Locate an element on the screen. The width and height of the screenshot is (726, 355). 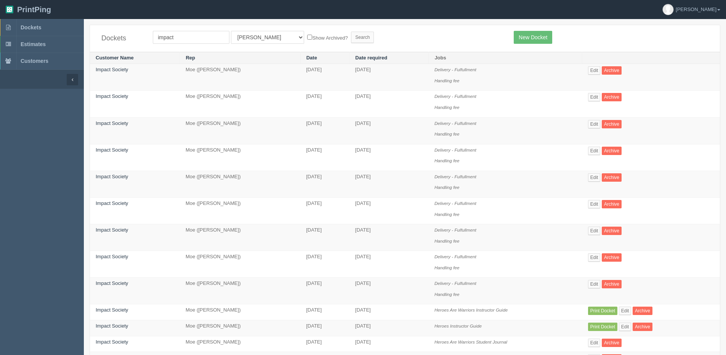
input: Search is located at coordinates (362, 37).